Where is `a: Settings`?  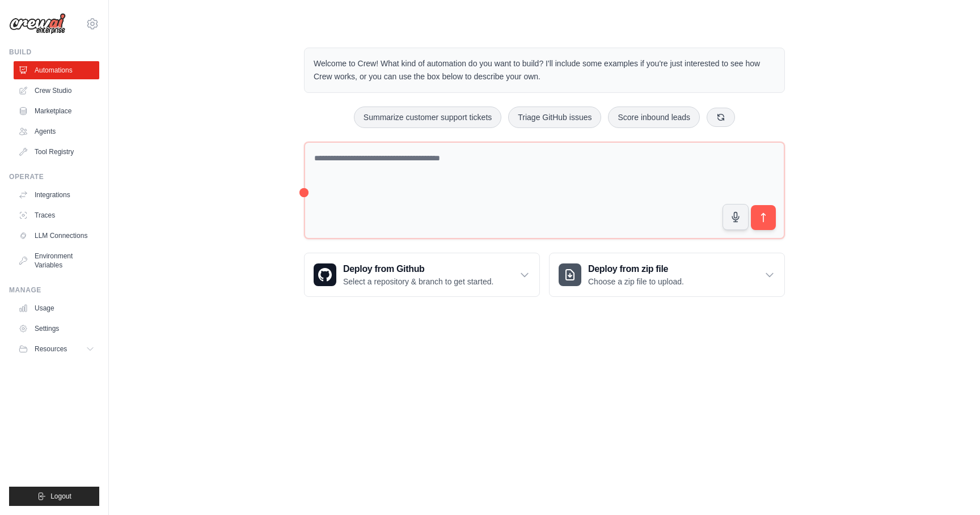
a: Settings is located at coordinates (56, 329).